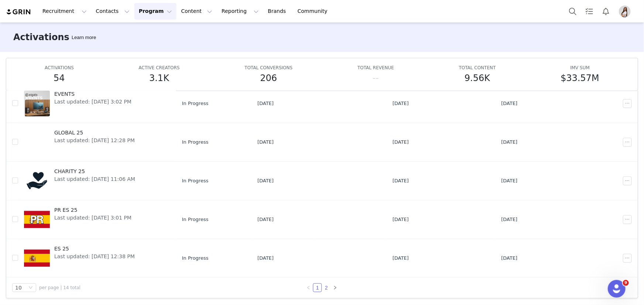 The height and width of the screenshot is (305, 644). What do you see at coordinates (326, 288) in the screenshot?
I see `li: 2` at bounding box center [326, 288].